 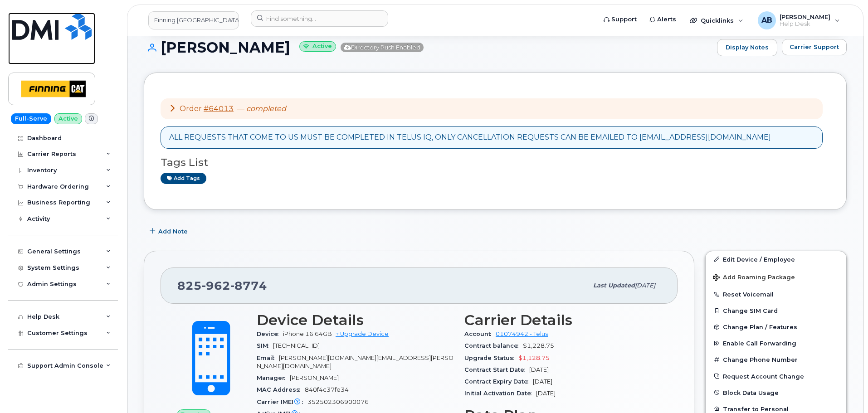 What do you see at coordinates (249, 286) in the screenshot?
I see `span: 8774` at bounding box center [249, 286].